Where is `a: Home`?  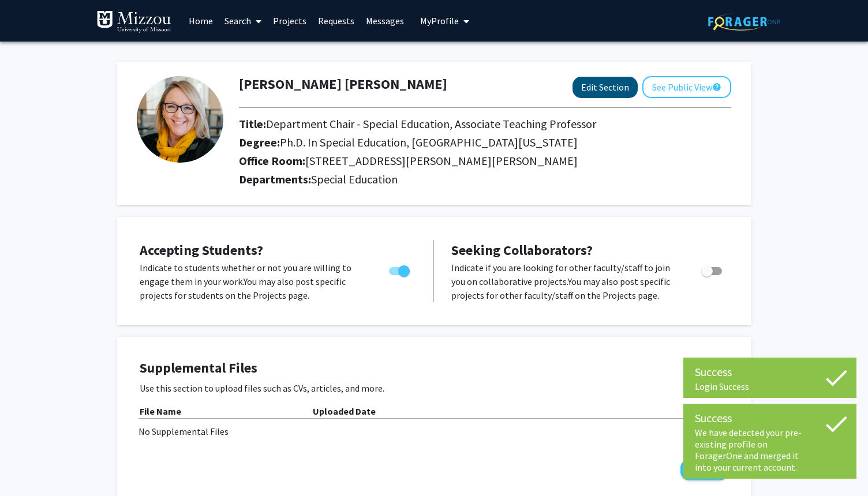
a: Home is located at coordinates (200, 21).